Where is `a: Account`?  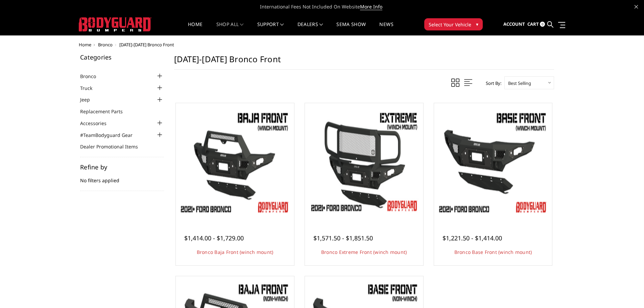
a: Account is located at coordinates (514, 24).